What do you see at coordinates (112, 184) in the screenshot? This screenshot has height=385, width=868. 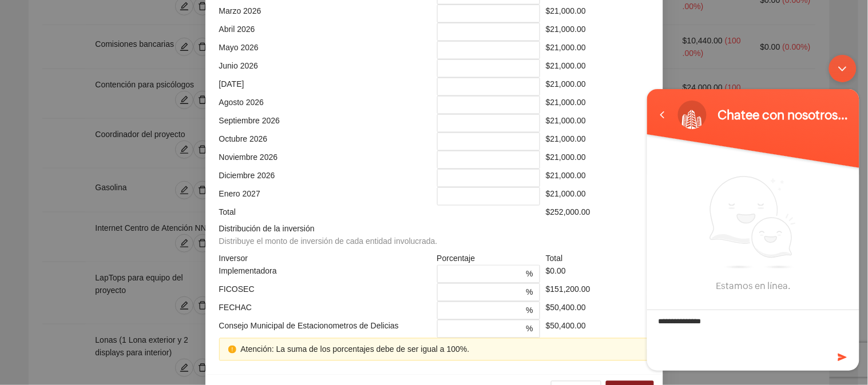 I see `span: Estamos en línea.` at bounding box center [112, 184].